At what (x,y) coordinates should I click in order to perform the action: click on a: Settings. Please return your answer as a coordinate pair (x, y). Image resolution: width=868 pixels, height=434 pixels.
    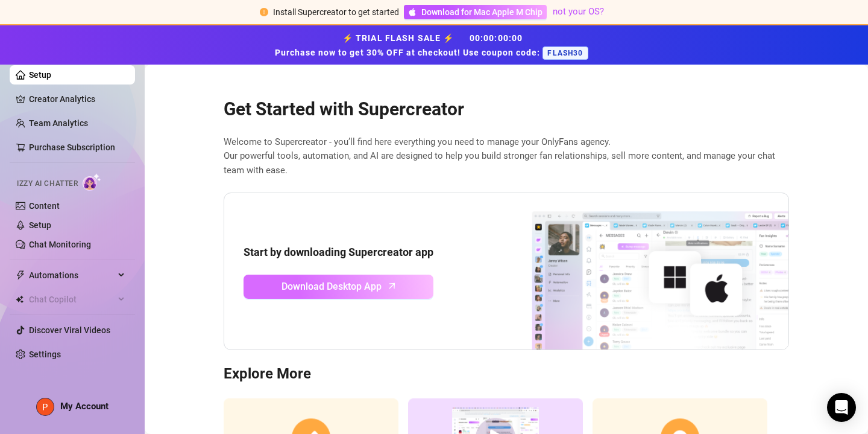
    Looking at the image, I should click on (44, 354).